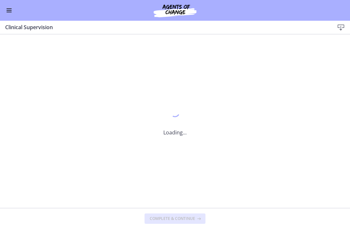 The height and width of the screenshot is (229, 350). What do you see at coordinates (175, 10) in the screenshot?
I see `img: Agents of Change` at bounding box center [175, 10].